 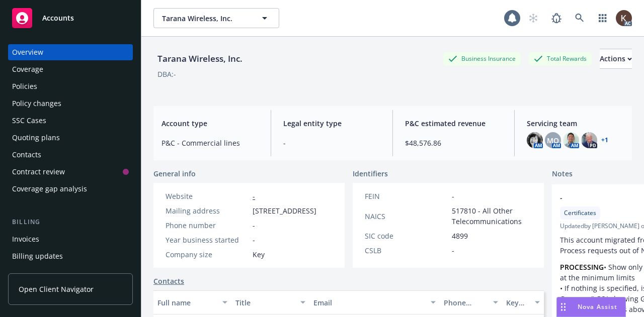 I want to click on a: SSC Cases, so click(x=71, y=121).